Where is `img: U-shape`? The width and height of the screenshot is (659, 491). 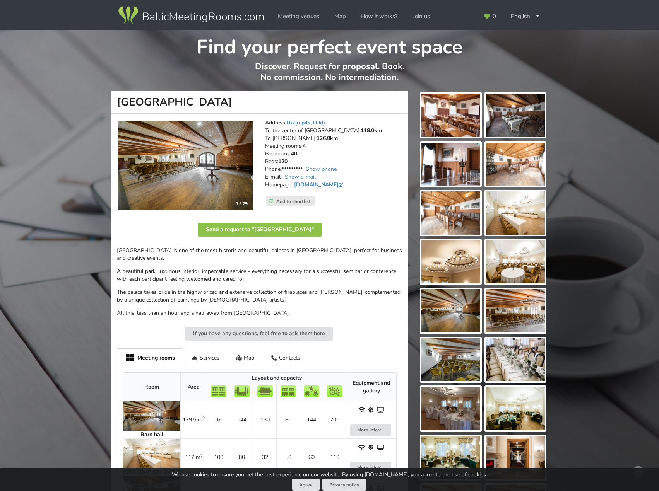
img: U-shape is located at coordinates (242, 391).